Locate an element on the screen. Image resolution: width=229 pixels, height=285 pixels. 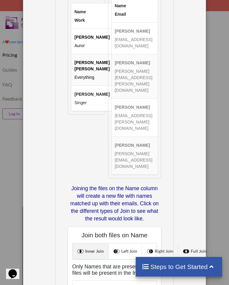
td: Everything is located at coordinates (92, 77).